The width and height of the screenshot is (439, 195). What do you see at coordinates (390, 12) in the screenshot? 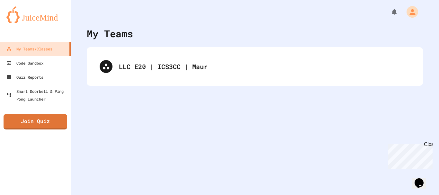
I see `div: My Notifications` at bounding box center [390, 12].